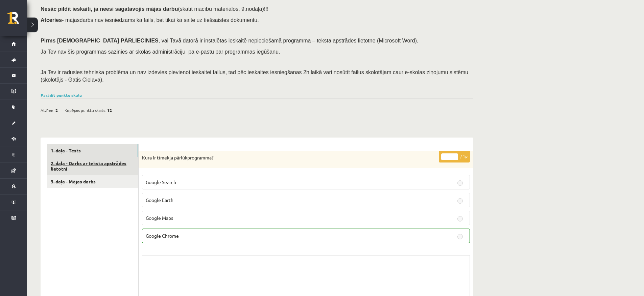 This screenshot has height=296, width=644. What do you see at coordinates (160, 51) in the screenshot?
I see `span: Ja Tev nav šīs programmas sazinies ar skolas administrāciju pa e-pastu par programmas iegūšanu.` at bounding box center [160, 51].